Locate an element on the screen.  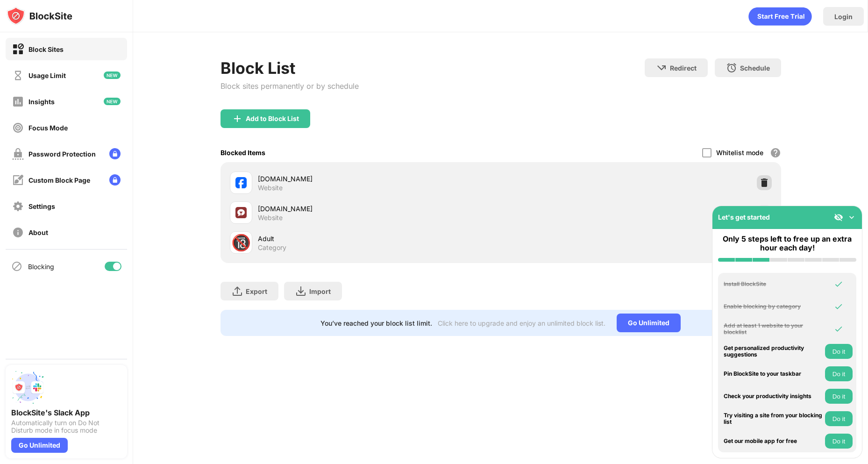
img: logo-blocksite.svg is located at coordinates (39, 16).